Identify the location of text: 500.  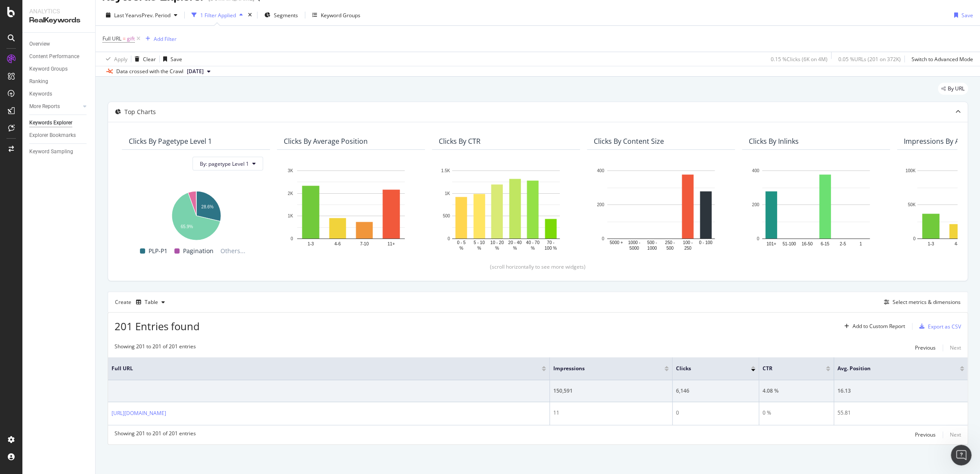
(669, 248).